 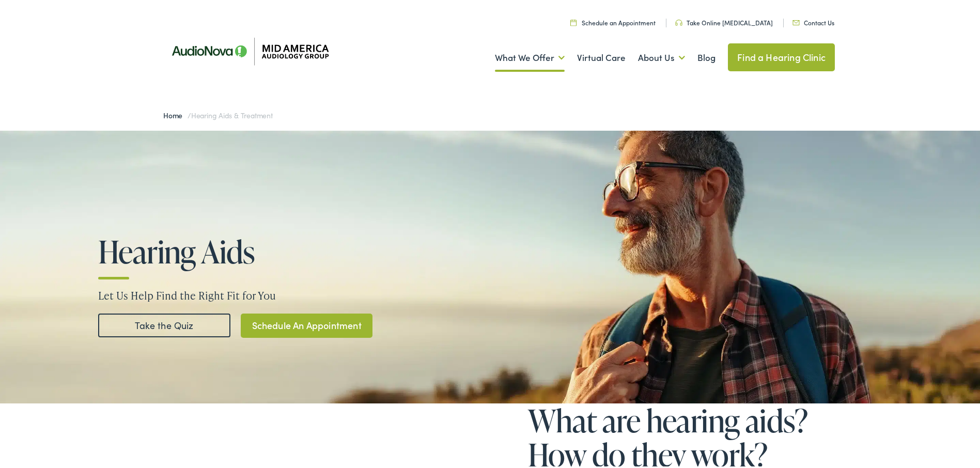 I want to click on a: Home, so click(x=175, y=113).